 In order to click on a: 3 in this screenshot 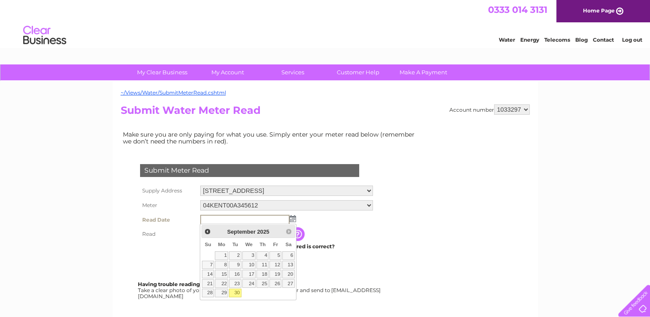, I will do `click(249, 255)`.